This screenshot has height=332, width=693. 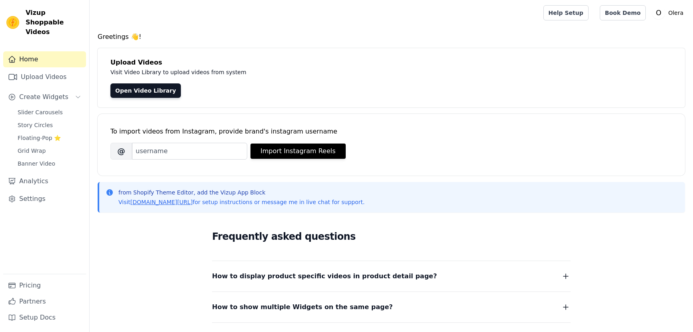 I want to click on button: How to show multiple Widgets on the same page?, so click(x=392, y=307).